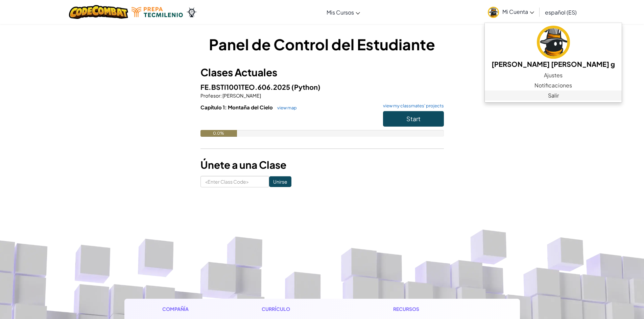  Describe the element at coordinates (219, 134) in the screenshot. I see `div: 0.0%` at that location.